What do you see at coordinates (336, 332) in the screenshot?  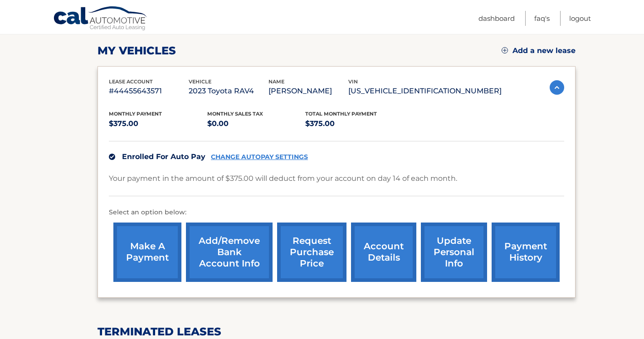 I see `h2: terminated leases` at bounding box center [336, 332].